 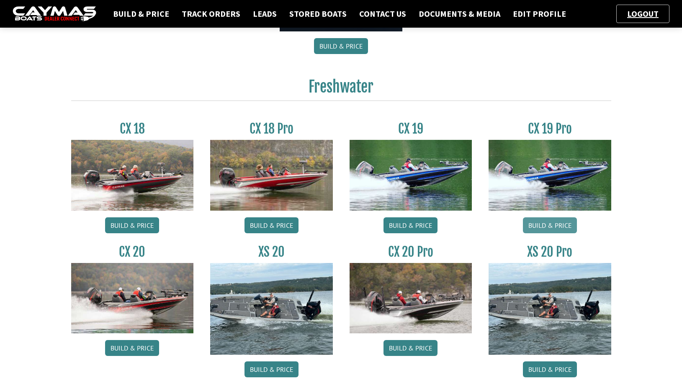 I want to click on img: CX-20_thumbnail.jpg, so click(x=132, y=298).